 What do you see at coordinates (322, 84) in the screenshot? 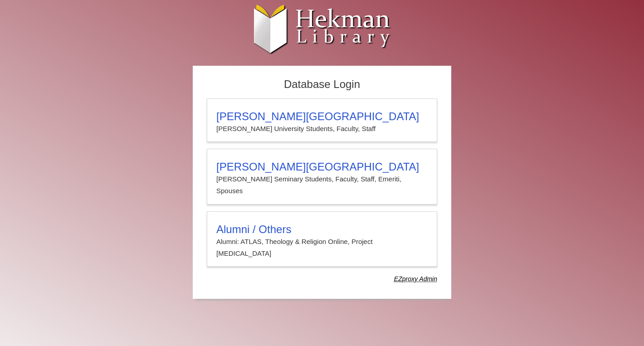
I see `h2: Database Login` at bounding box center [322, 84].